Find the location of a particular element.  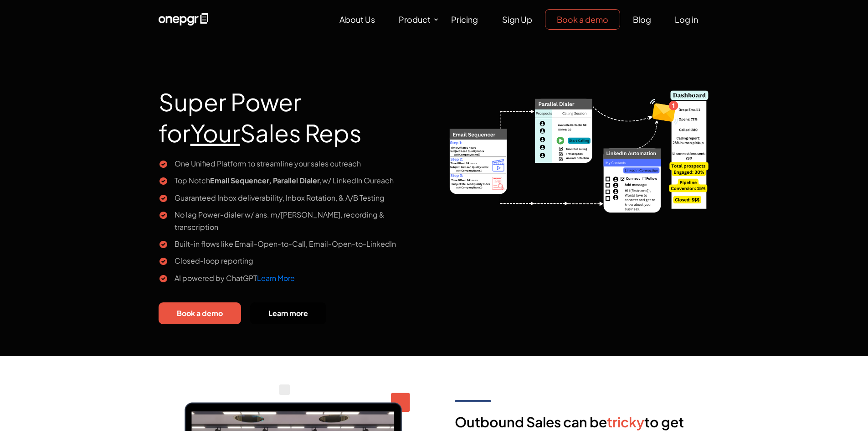

img: multi-channel is located at coordinates (576, 139).